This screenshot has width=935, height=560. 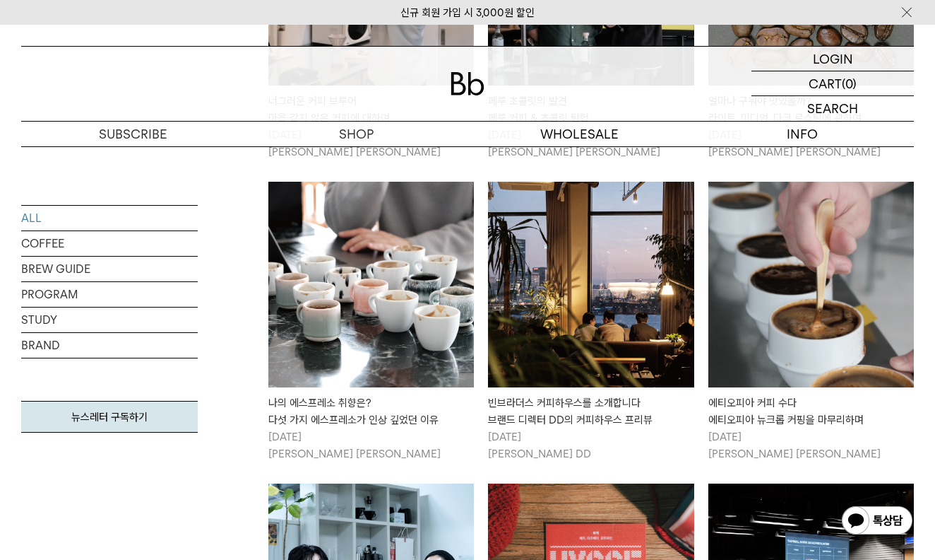 I want to click on a: CART (0), so click(x=833, y=83).